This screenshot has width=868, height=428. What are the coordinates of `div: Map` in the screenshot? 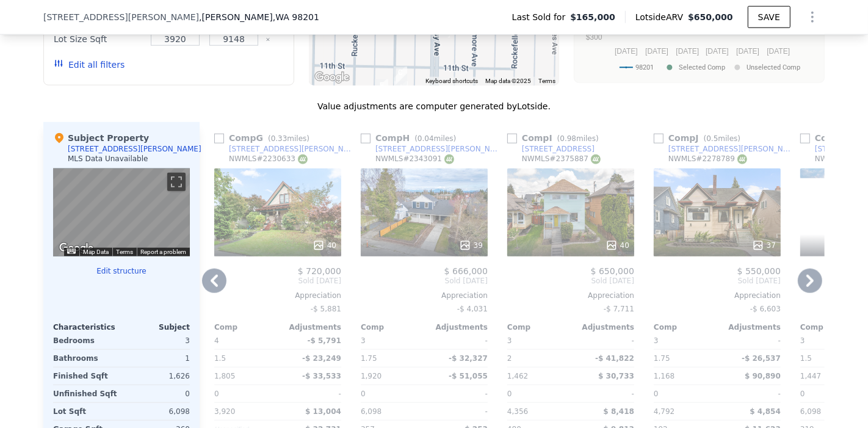 It's located at (121, 212).